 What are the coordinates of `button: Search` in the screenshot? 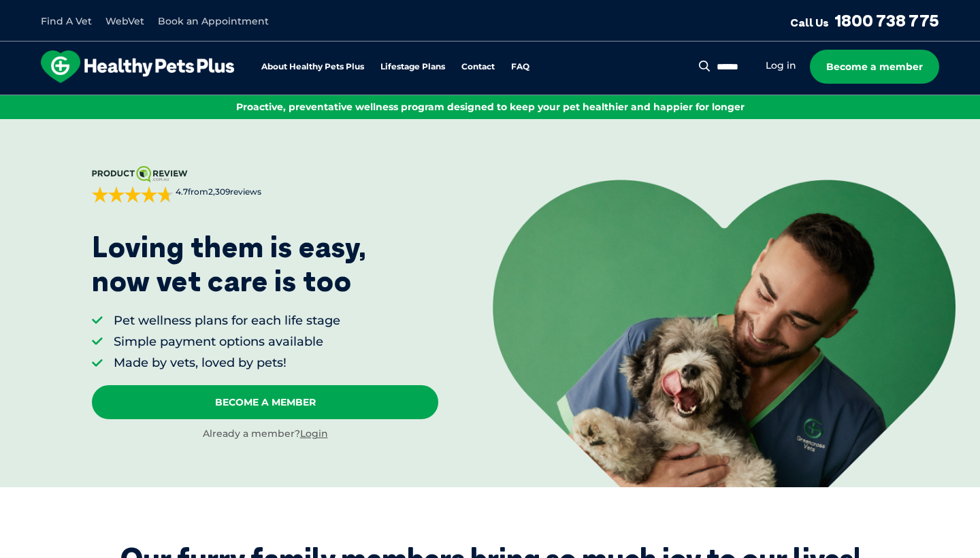 It's located at (704, 66).